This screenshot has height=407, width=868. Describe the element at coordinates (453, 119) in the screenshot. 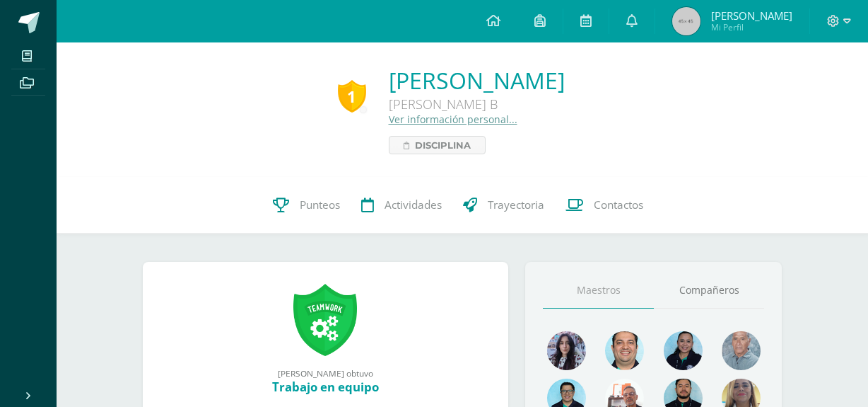

I see `a: Ver información personal...` at that location.